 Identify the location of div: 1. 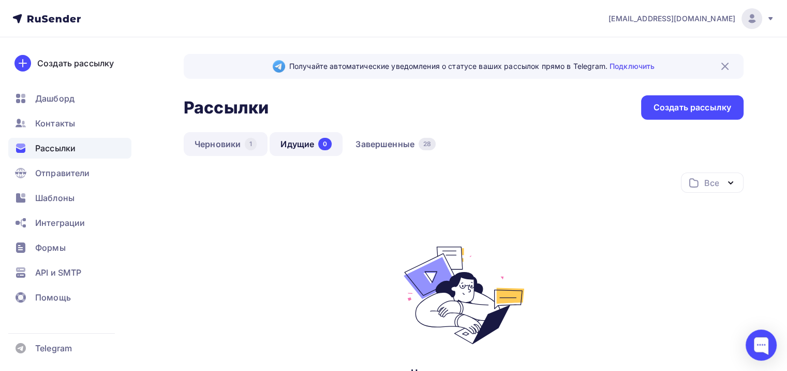
(250, 144).